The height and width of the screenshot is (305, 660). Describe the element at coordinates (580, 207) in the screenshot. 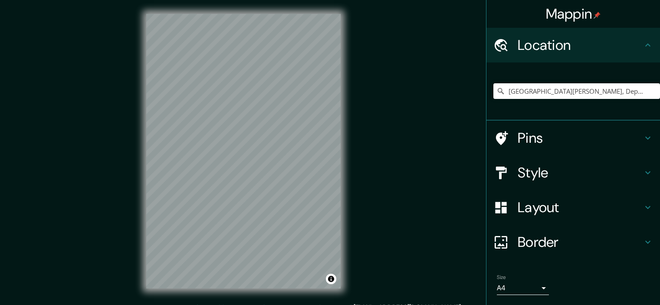

I see `h4: Layout` at that location.